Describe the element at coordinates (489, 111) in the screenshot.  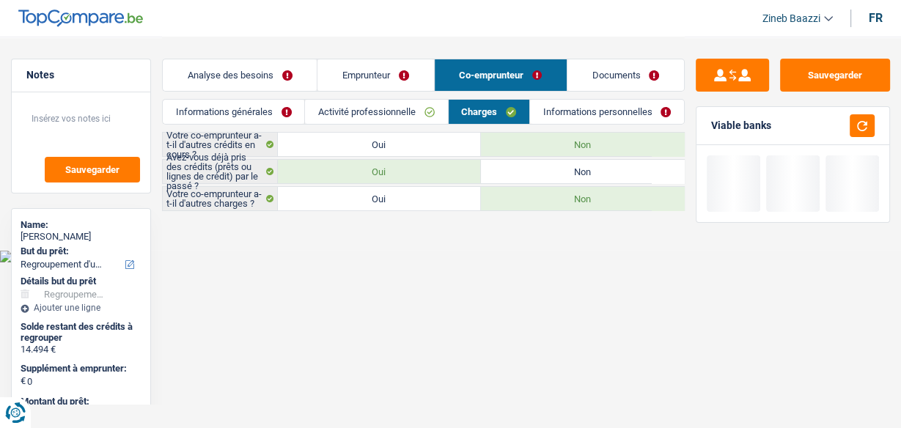
I see `a: Charges` at that location.